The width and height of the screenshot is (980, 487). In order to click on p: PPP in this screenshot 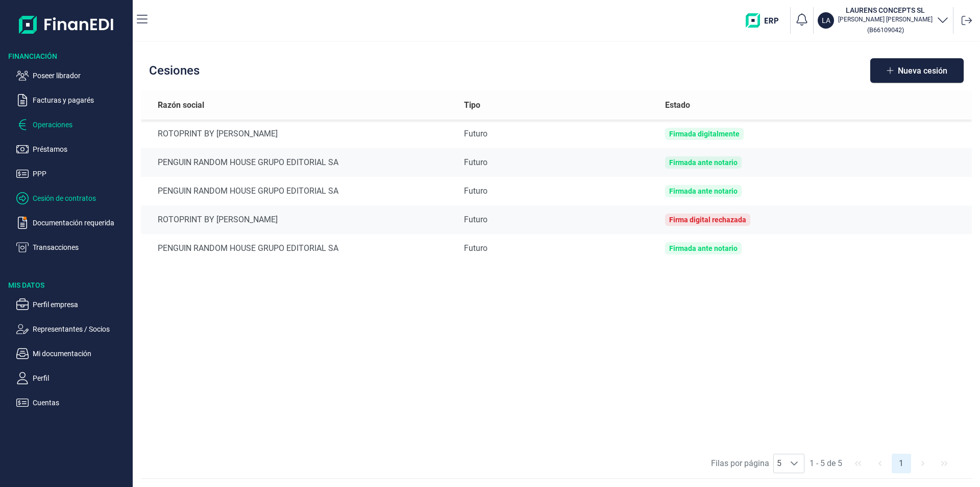, I will do `click(81, 173)`.